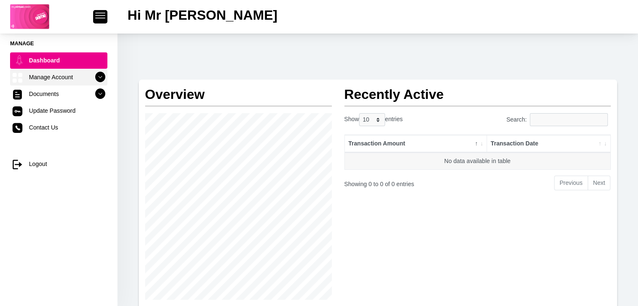 The image size is (638, 306). I want to click on label: Search:, so click(558, 119).